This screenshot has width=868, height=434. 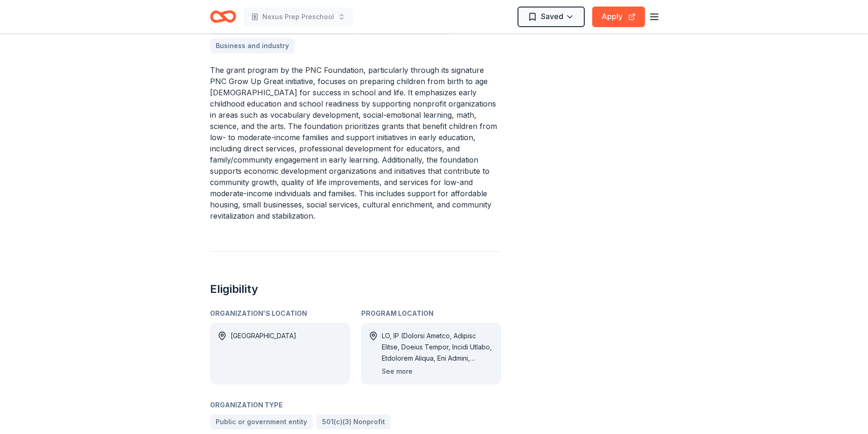 What do you see at coordinates (431, 313) in the screenshot?
I see `div: Program Location` at bounding box center [431, 313].